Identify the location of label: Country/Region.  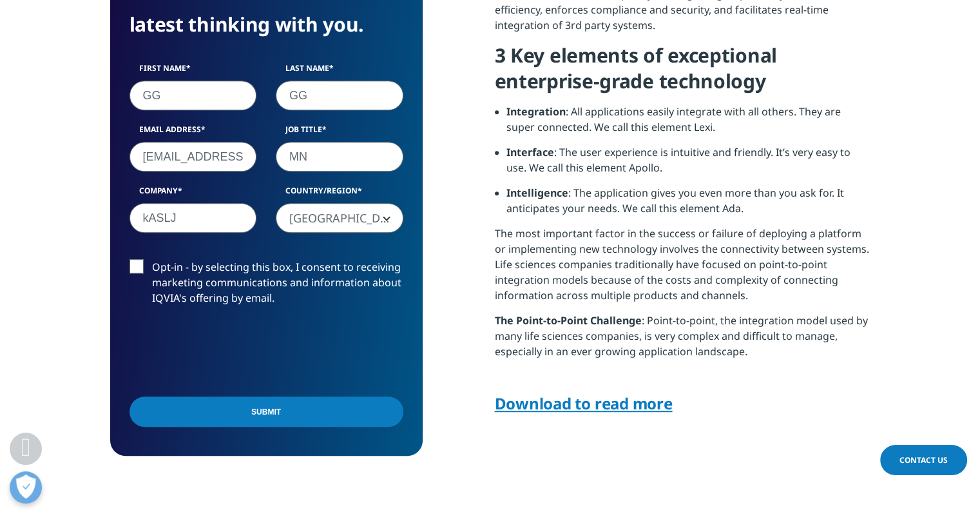
(339, 194).